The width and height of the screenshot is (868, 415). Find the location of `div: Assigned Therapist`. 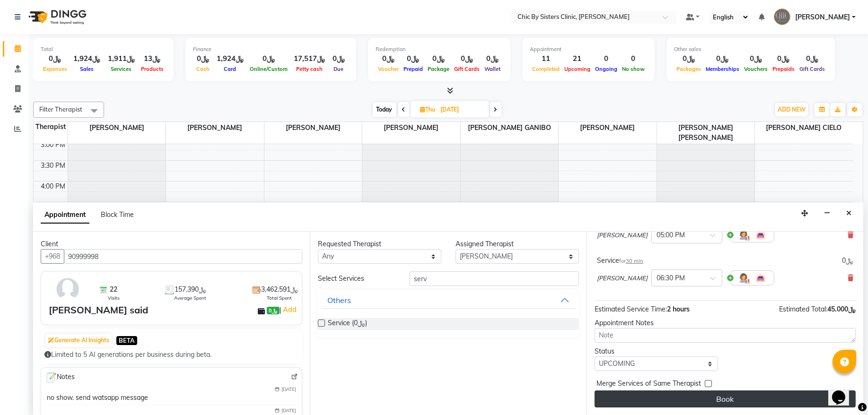

div: Assigned Therapist is located at coordinates (517, 244).